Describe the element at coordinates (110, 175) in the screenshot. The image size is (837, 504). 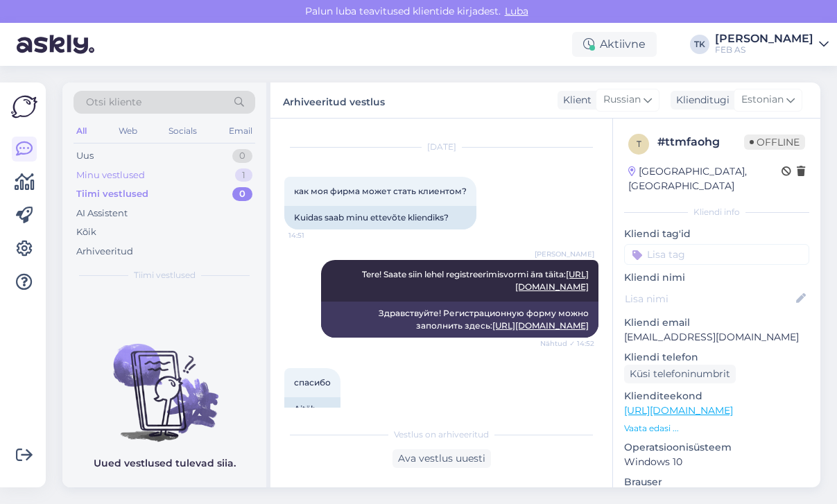
I see `div: Minu vestlused` at that location.